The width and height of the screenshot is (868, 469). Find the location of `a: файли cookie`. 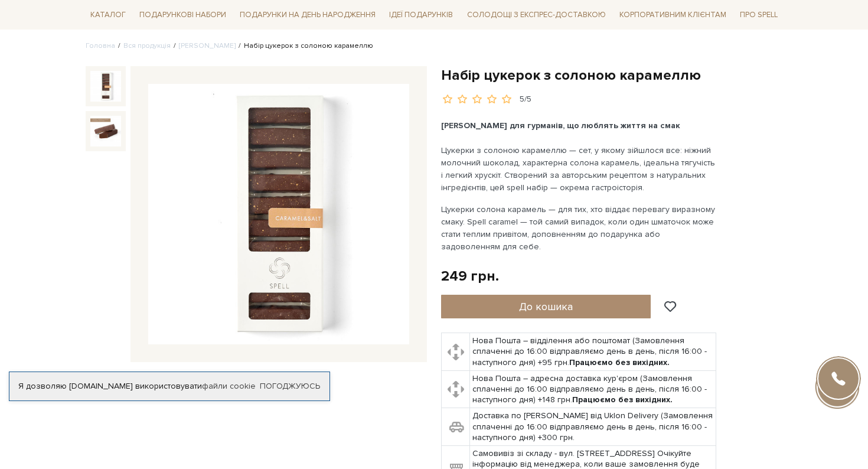

a: файли cookie is located at coordinates (229, 386).